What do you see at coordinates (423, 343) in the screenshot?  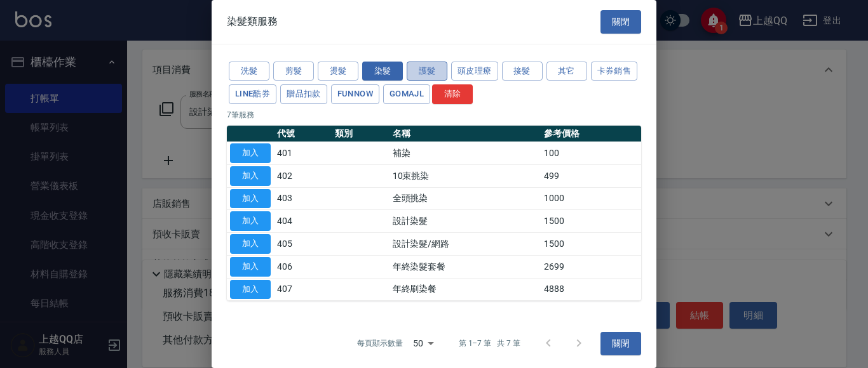 I see `div: 50` at bounding box center [423, 343].